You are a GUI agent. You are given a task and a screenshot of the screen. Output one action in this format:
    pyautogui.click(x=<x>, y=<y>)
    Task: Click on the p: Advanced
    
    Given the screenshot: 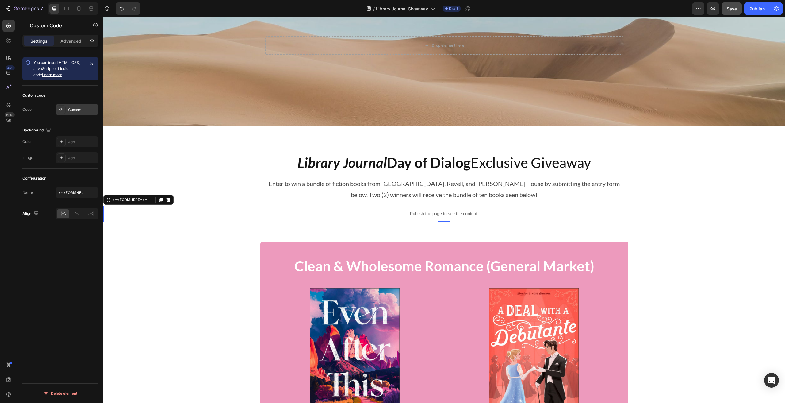 What is the action you would take?
    pyautogui.click(x=71, y=41)
    